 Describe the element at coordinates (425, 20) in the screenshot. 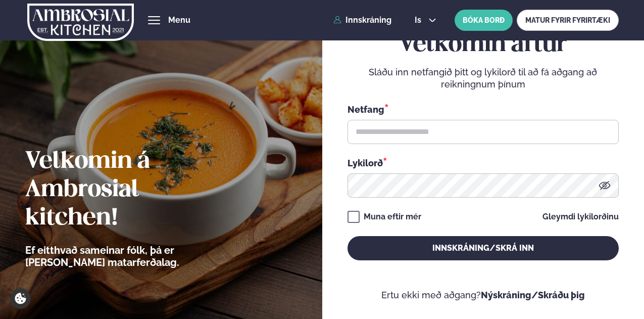

I see `button: is` at that location.